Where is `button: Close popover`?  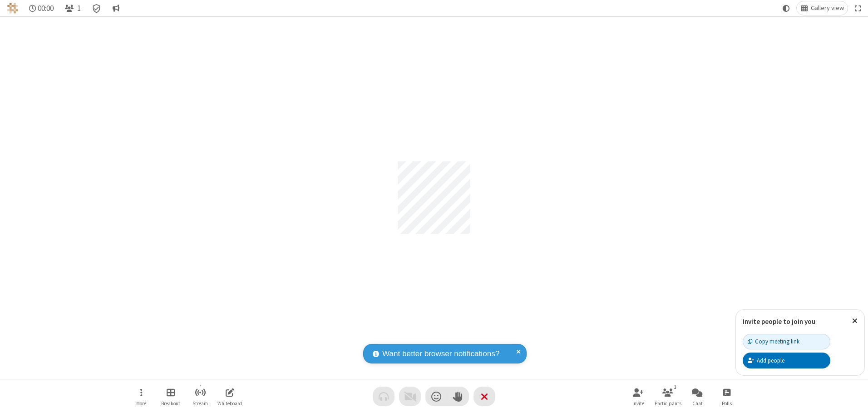 button: Close popover is located at coordinates (855, 321).